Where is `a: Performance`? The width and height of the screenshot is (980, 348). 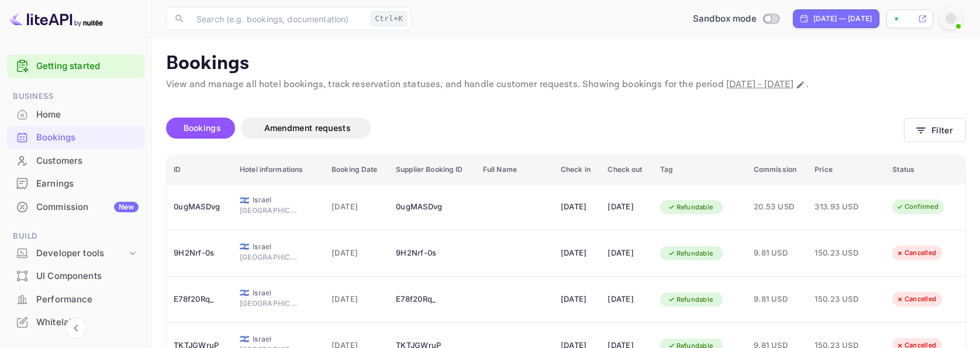 a: Performance is located at coordinates (75, 299).